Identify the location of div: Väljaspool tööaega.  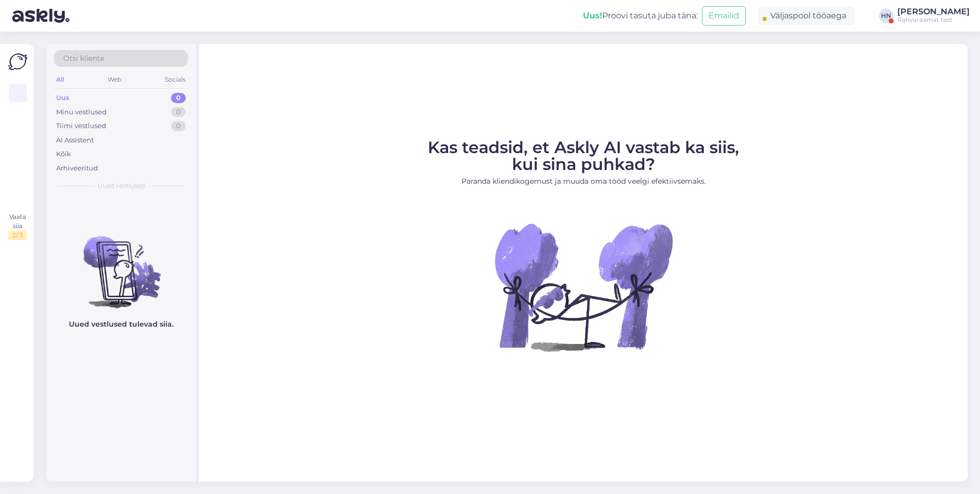
(806, 16).